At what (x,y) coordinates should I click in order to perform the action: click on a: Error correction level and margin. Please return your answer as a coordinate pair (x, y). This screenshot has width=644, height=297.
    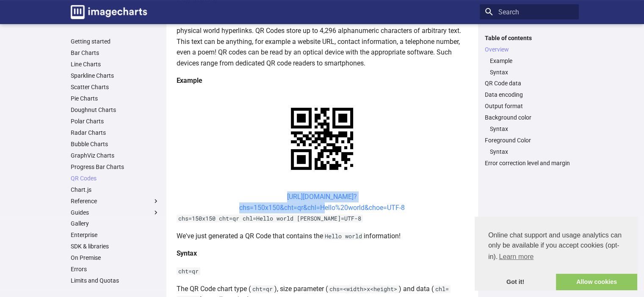
    Looking at the image, I should click on (529, 163).